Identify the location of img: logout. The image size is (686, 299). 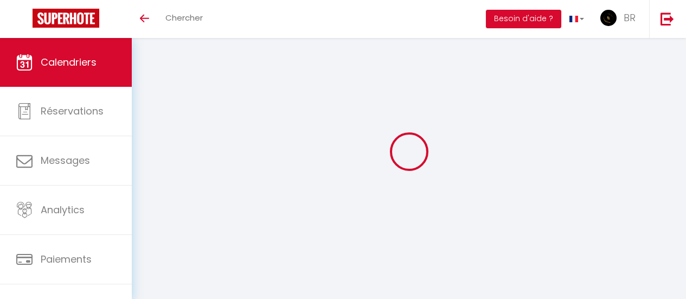
(667, 18).